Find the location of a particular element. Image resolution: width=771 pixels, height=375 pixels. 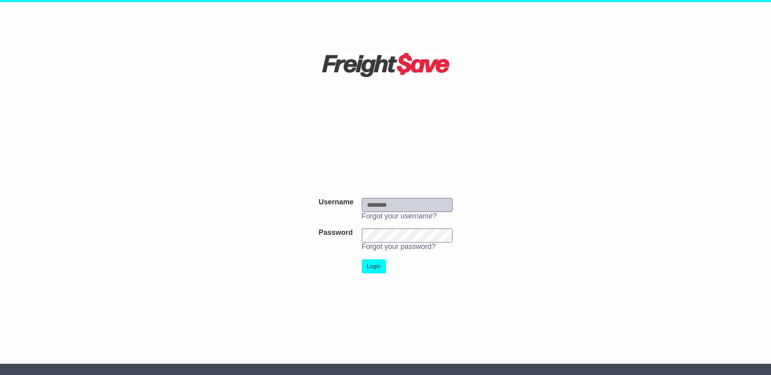

a: Forgot your username? is located at coordinates (399, 216).